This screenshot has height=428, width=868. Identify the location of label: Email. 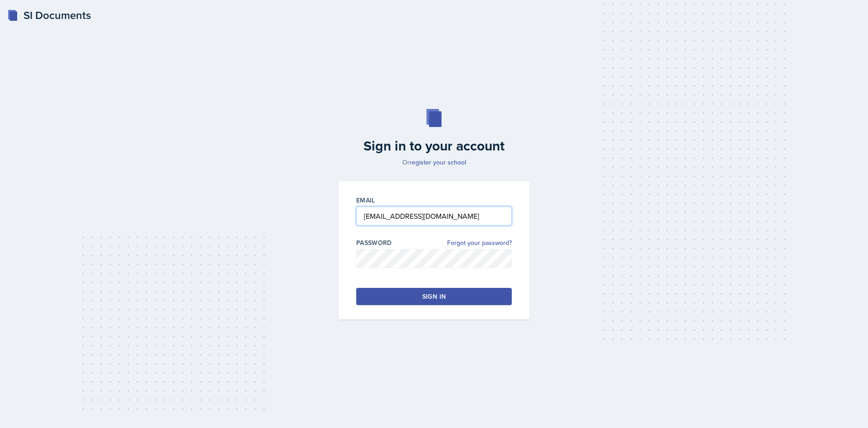
(365, 200).